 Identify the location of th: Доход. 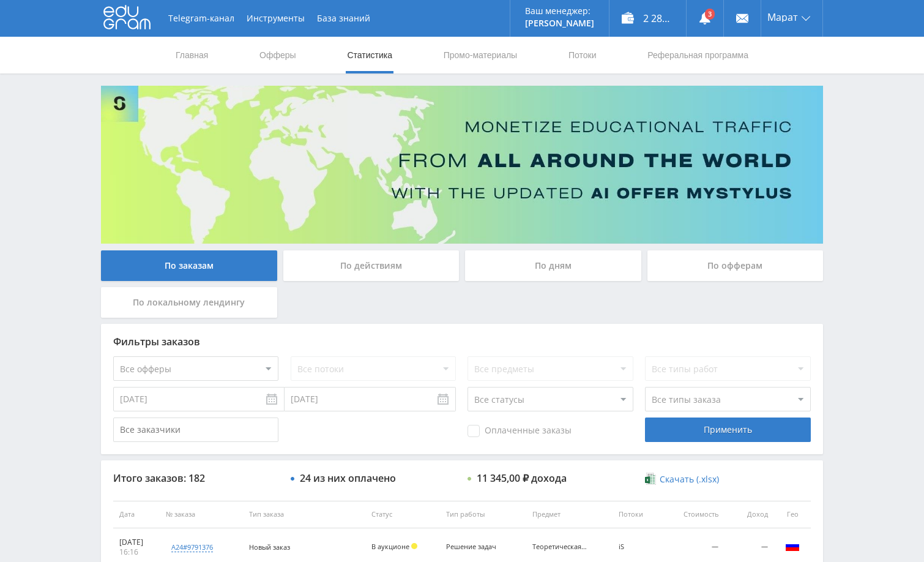
(749, 514).